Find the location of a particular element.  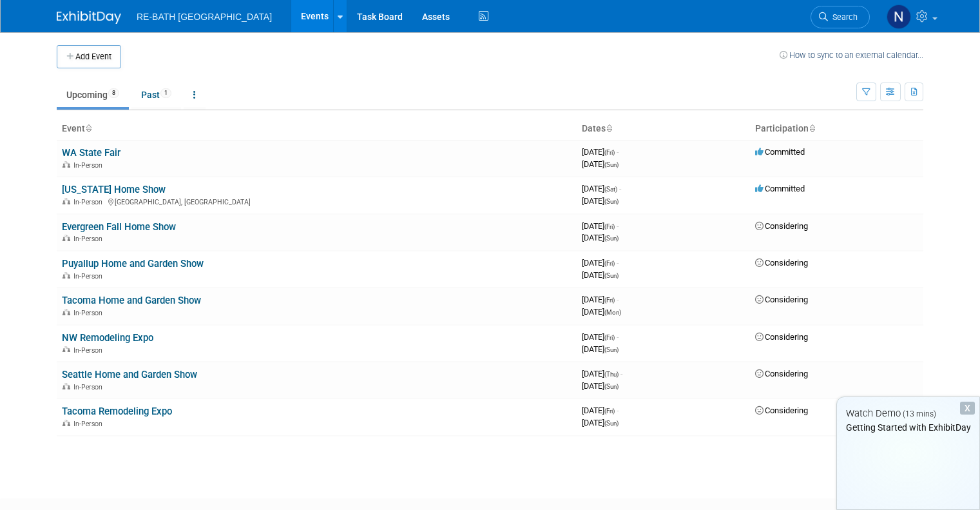

button: Add Event is located at coordinates (89, 56).